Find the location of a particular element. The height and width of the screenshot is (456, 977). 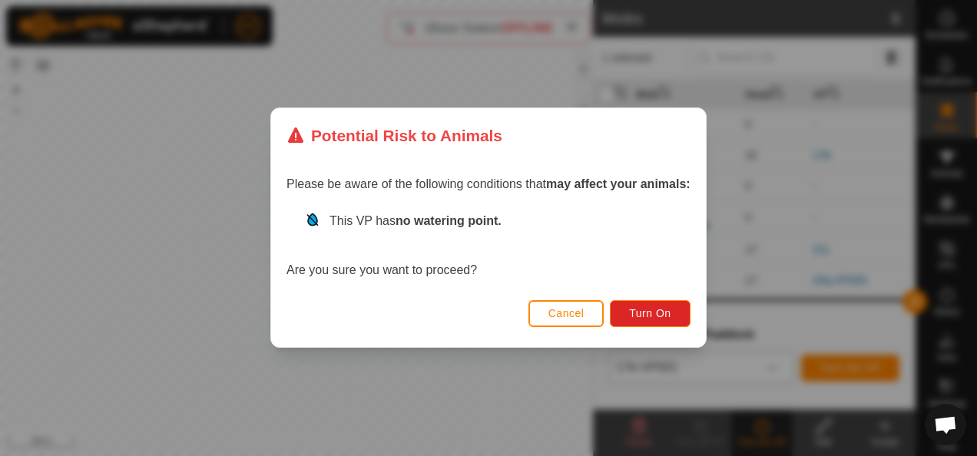

div: Potential Risk to Animals is located at coordinates (394, 135).